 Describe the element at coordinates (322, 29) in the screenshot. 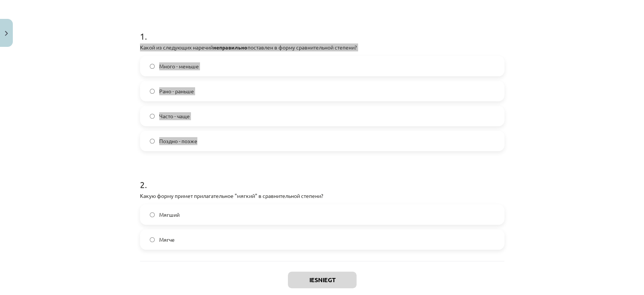

I see `h1: 1 .` at that location.